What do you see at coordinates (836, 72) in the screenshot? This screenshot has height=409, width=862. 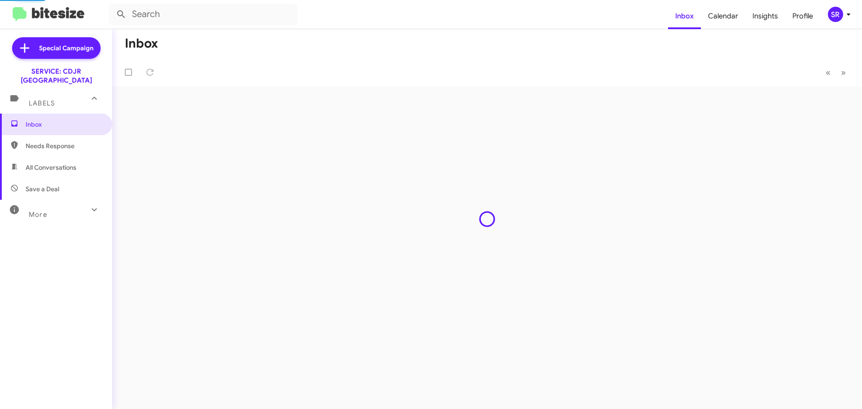 I see `nav: Page navigation example` at bounding box center [836, 72].